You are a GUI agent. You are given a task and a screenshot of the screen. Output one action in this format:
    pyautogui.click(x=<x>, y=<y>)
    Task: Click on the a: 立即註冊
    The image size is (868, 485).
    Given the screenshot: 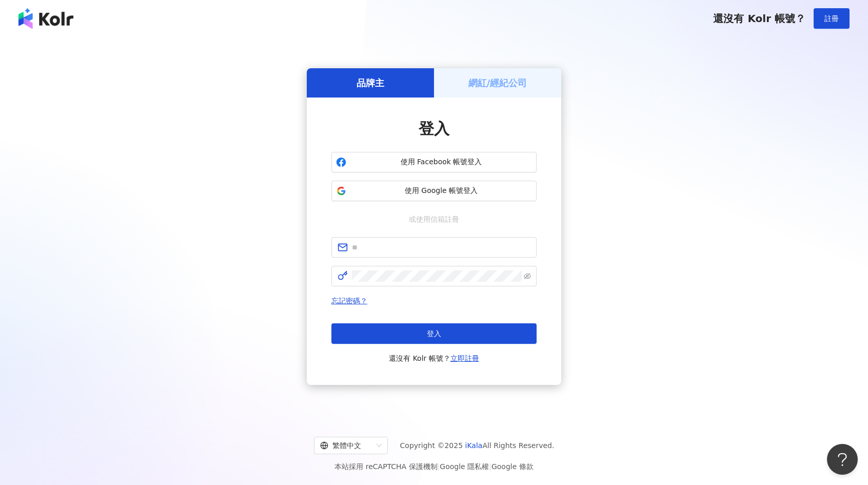 What is the action you would take?
    pyautogui.click(x=465, y=358)
    